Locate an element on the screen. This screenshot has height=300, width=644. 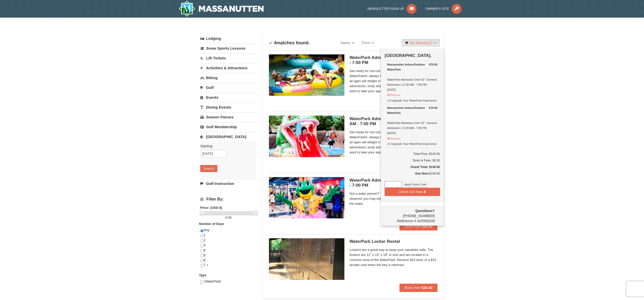
a: Golf is located at coordinates (228, 87).